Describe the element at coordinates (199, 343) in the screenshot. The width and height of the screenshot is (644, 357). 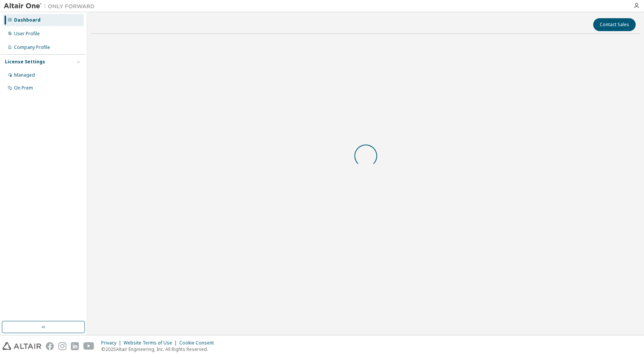
I see `div: Cookie Consent` at that location.